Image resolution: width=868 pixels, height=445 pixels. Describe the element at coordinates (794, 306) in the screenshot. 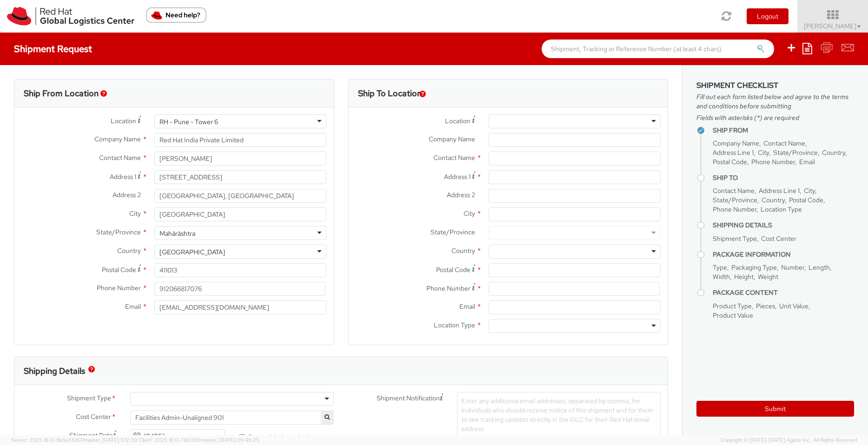

I see `span: Unit Value` at that location.